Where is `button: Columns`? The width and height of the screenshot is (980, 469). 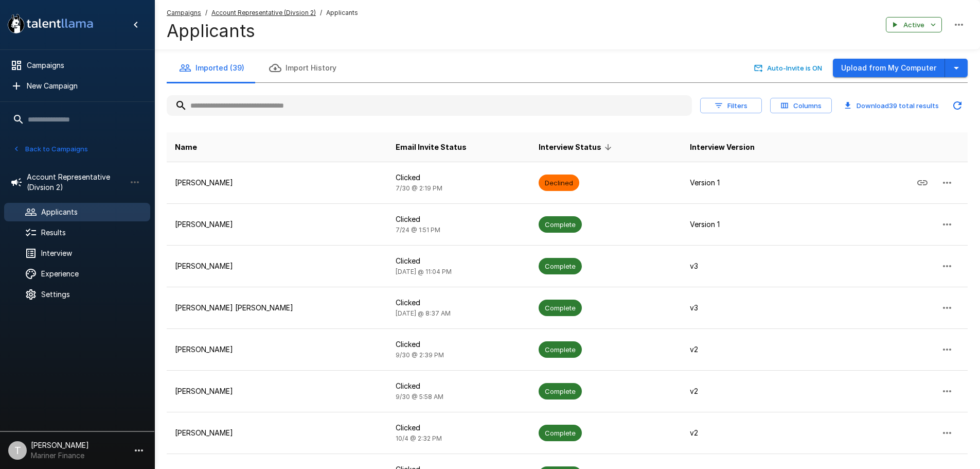
button: Columns is located at coordinates (801, 106).